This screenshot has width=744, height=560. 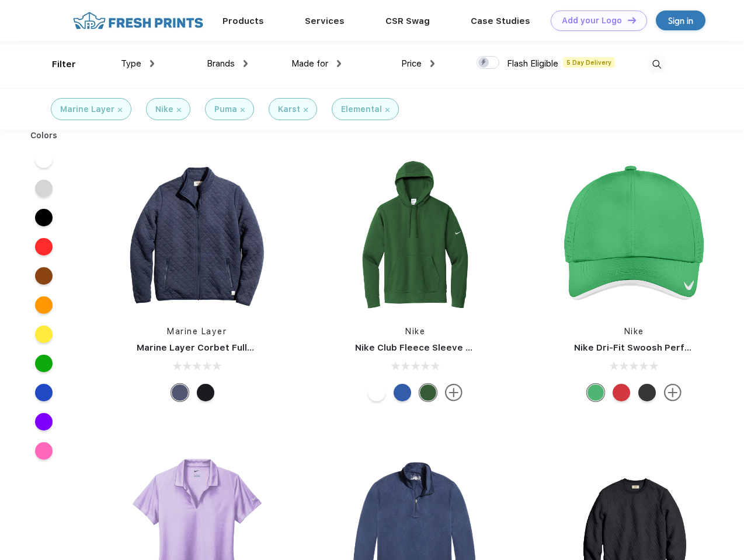 What do you see at coordinates (64, 64) in the screenshot?
I see `div: Filter` at bounding box center [64, 64].